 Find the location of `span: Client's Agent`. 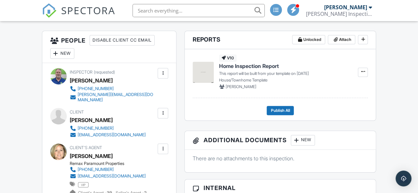

span: Client's Agent is located at coordinates (86, 148).